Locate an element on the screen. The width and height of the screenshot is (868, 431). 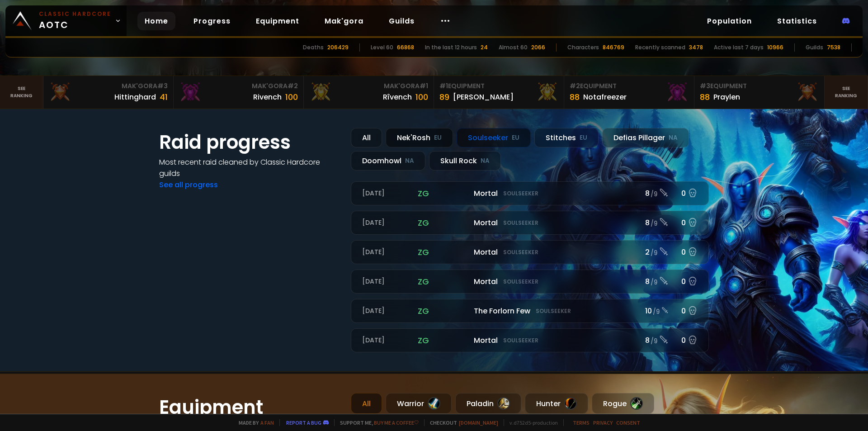
div: Rivench is located at coordinates (267, 97).